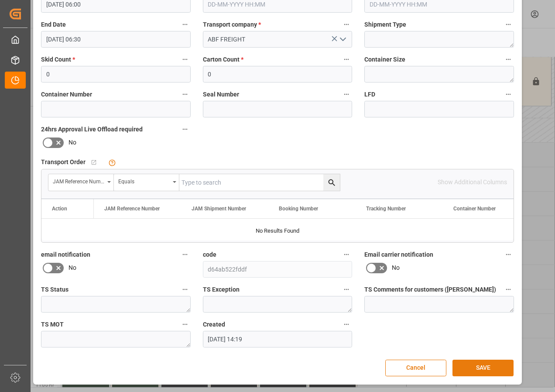 Image resolution: width=555 pixels, height=392 pixels. I want to click on button: code, so click(346, 255).